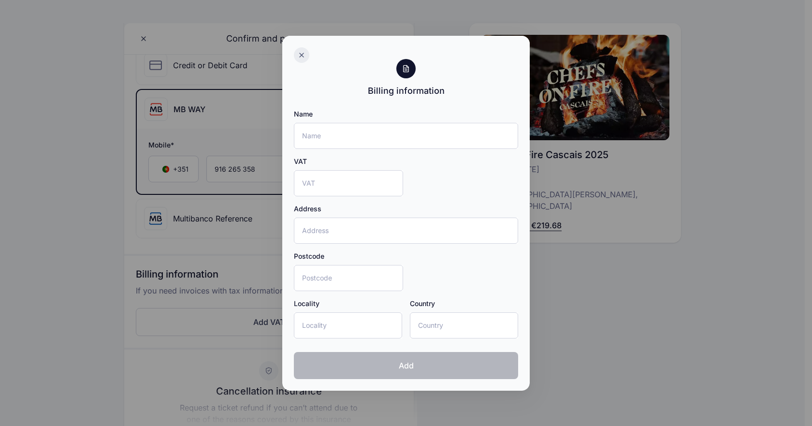 This screenshot has height=426, width=812. Describe the element at coordinates (307, 209) in the screenshot. I see `label: Address` at that location.